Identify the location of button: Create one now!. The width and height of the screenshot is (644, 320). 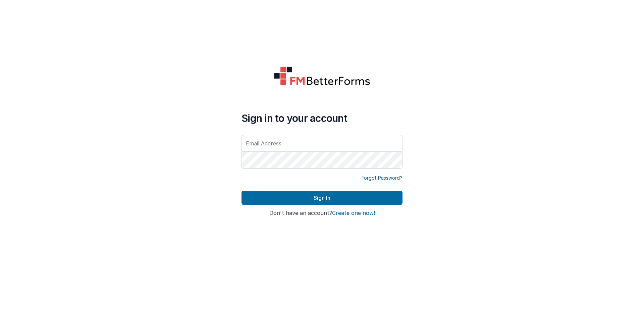
(354, 213).